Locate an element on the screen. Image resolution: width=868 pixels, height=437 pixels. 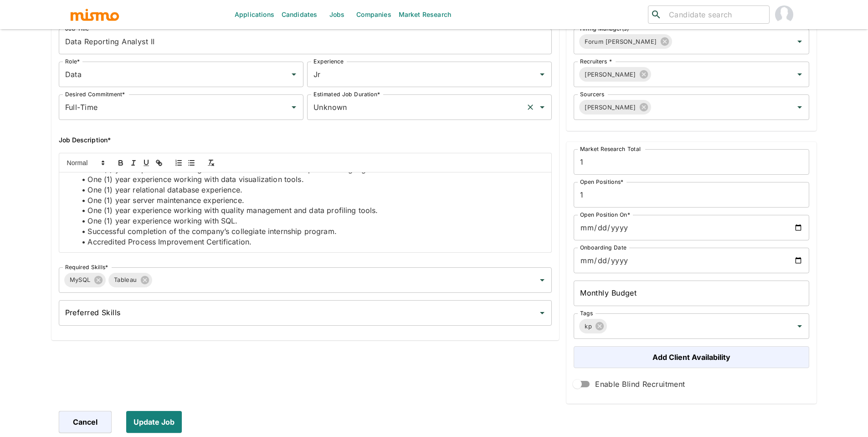
span: One (1) year experience working with quality management and data profiling tools. is located at coordinates (232, 210).